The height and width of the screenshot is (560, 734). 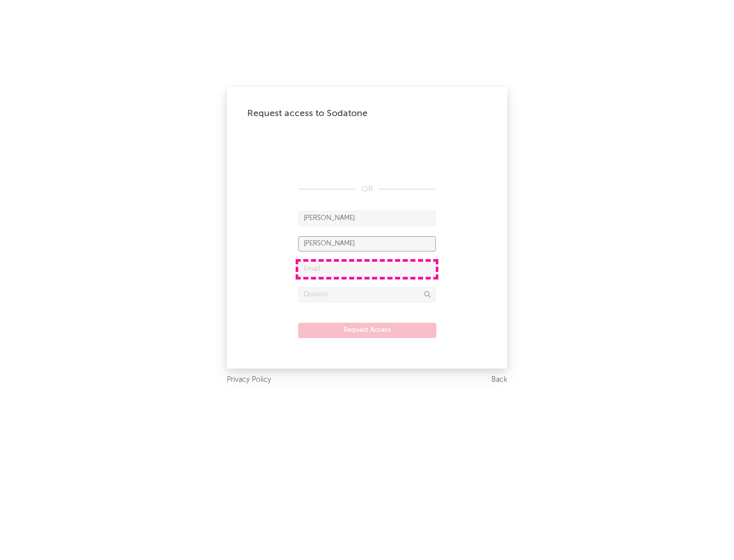 What do you see at coordinates (367, 244) in the screenshot?
I see `input: Last Name` at bounding box center [367, 244].